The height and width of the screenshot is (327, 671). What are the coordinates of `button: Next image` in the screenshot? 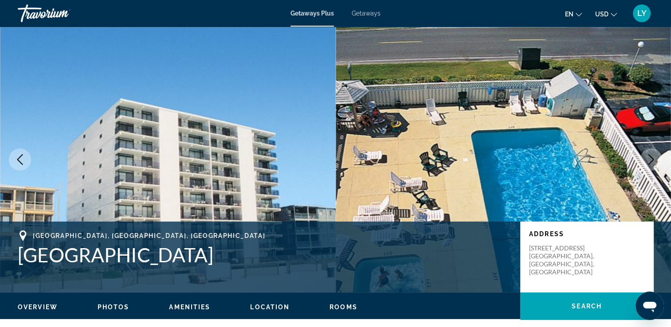 It's located at (651, 160).